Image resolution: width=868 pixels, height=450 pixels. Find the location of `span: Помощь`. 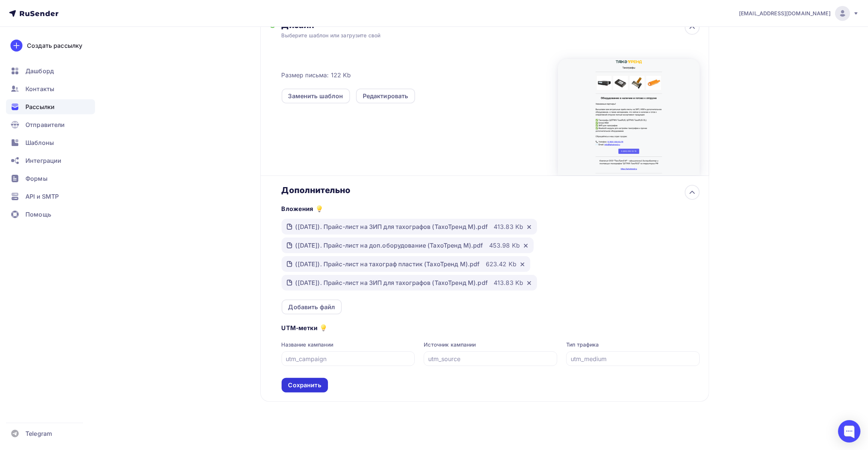

span: Помощь is located at coordinates (38, 215).